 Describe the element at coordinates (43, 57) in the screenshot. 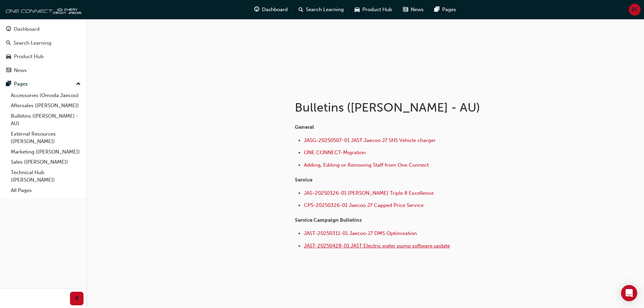

I see `a: Product Hub` at that location.